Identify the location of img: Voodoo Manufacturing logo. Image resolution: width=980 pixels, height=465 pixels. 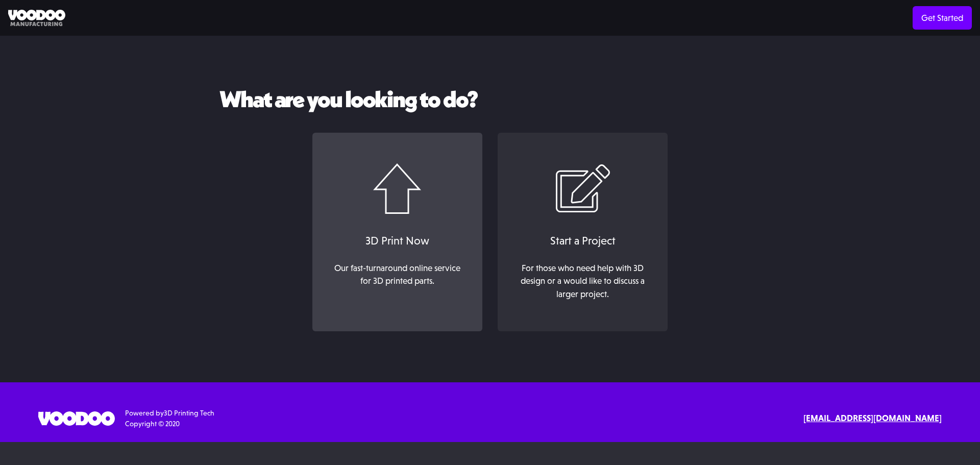
(37, 18).